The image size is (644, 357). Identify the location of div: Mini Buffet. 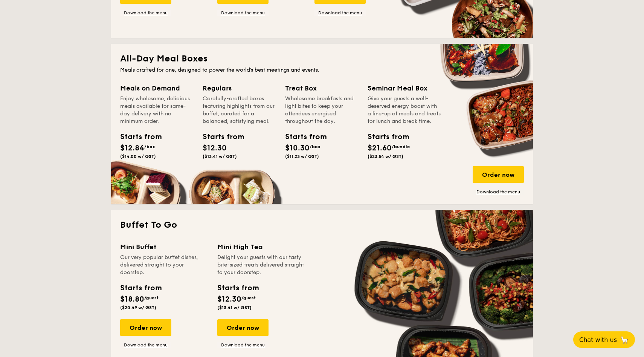
(164, 247).